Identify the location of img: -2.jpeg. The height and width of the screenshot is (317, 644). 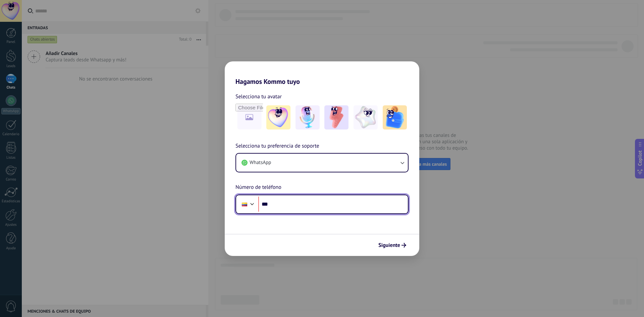
(308, 118).